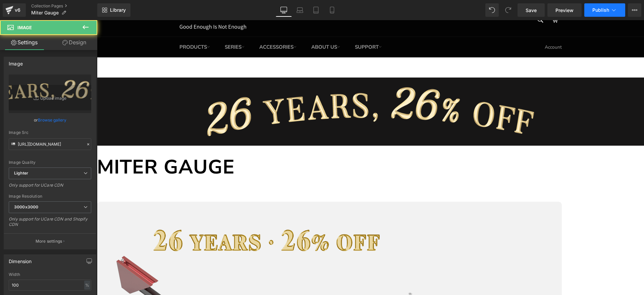 The width and height of the screenshot is (644, 295). Describe the element at coordinates (138, 27) in the screenshot. I see `a: SERIES` at that location.